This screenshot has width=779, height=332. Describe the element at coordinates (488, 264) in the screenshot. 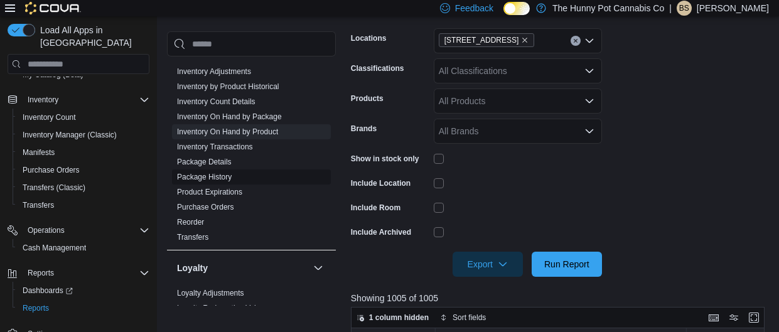

I see `span: Export` at that location.